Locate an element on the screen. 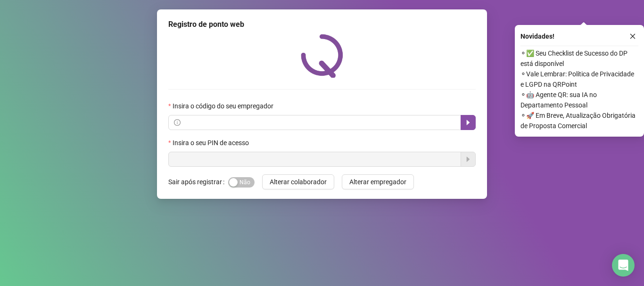  label: Sair após registrar is located at coordinates (198, 182).